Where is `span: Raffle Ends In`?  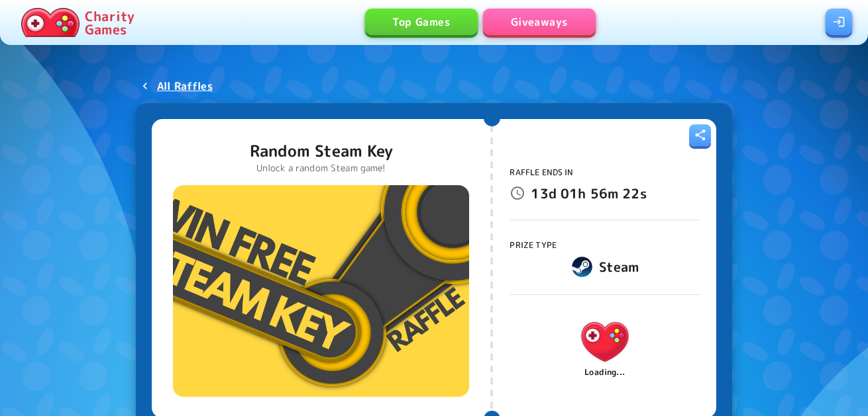 span: Raffle Ends In is located at coordinates (541, 172).